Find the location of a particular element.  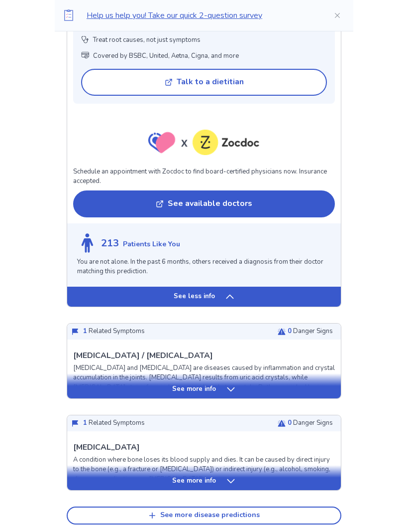

p: Patients Like You is located at coordinates (151, 244).